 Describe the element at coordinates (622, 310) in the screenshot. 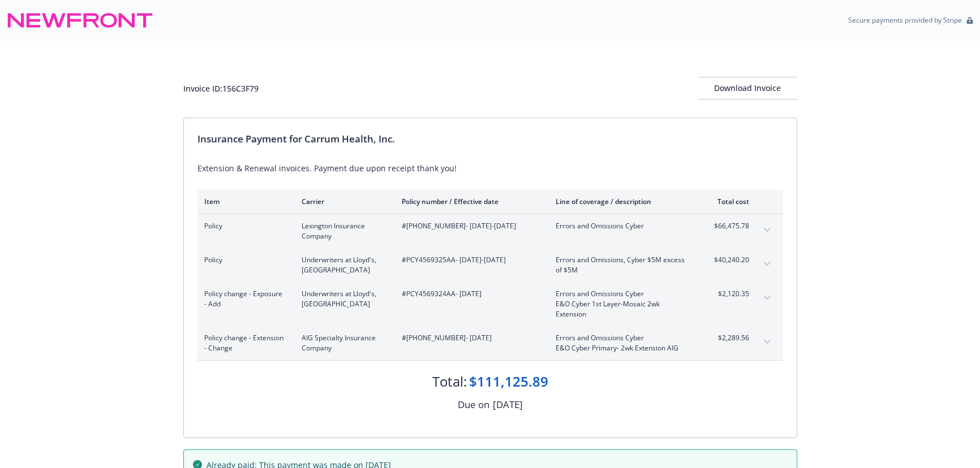

I see `span: E&O Cyber 1st Layer-Mosaic 2wk Extension` at that location.